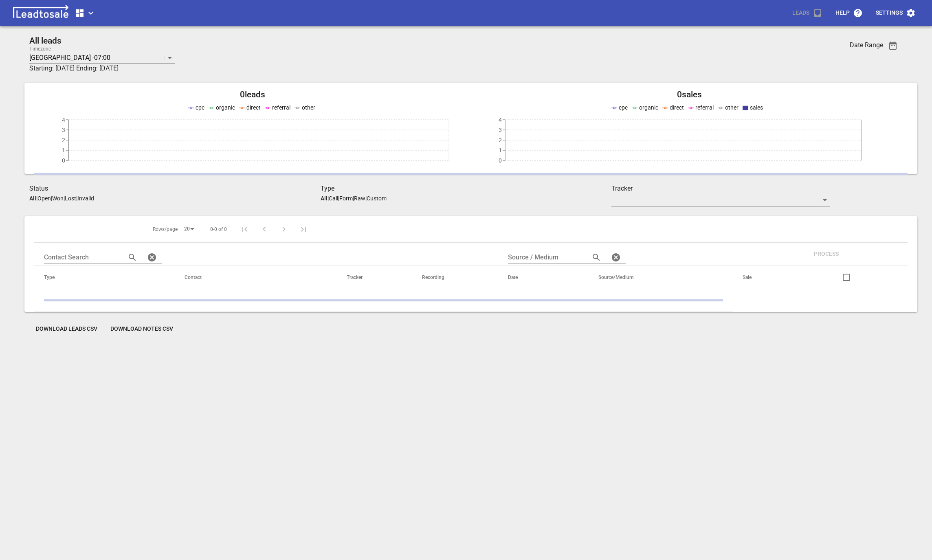 This screenshot has width=932, height=560. I want to click on img: logo, so click(40, 13).